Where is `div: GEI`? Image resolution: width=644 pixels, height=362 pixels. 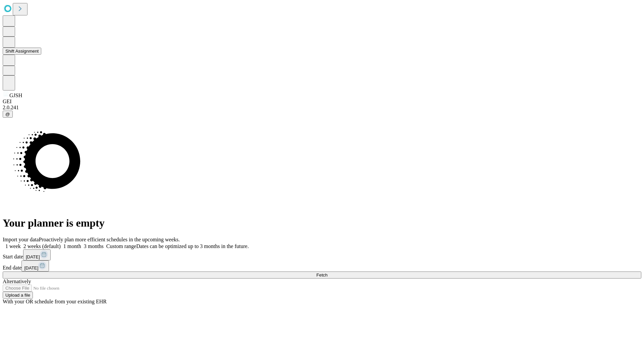 div: GEI is located at coordinates (322, 101).